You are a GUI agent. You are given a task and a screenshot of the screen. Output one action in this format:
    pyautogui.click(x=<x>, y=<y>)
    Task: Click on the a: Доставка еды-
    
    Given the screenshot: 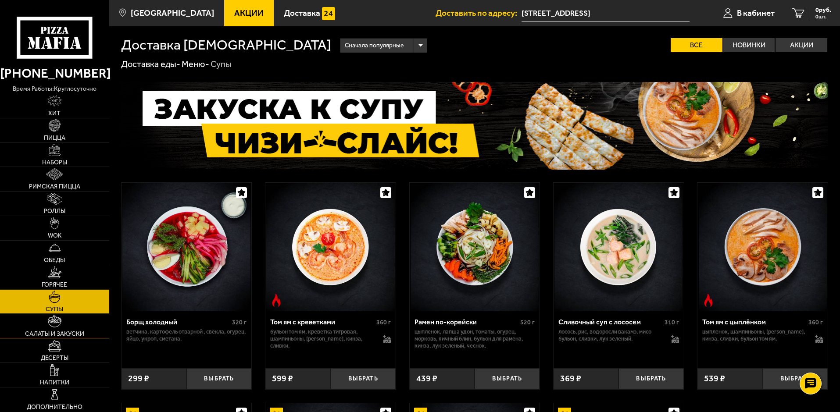 What is the action you would take?
    pyautogui.click(x=150, y=64)
    